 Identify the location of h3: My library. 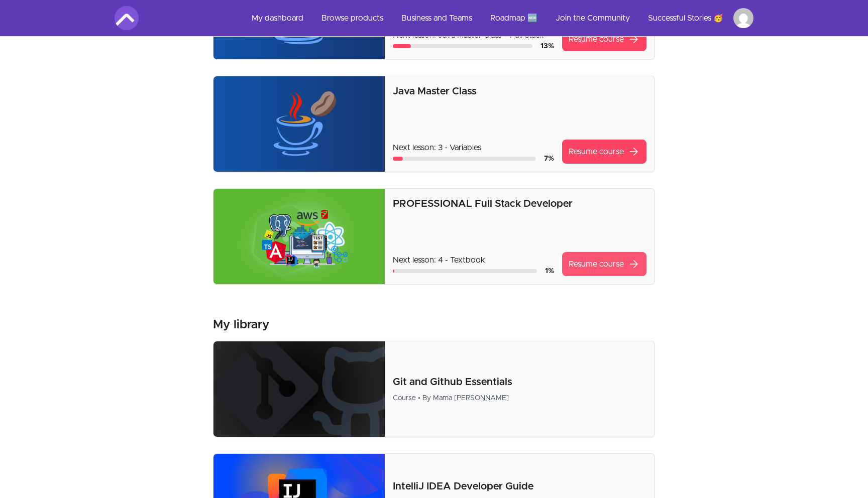
(241, 325).